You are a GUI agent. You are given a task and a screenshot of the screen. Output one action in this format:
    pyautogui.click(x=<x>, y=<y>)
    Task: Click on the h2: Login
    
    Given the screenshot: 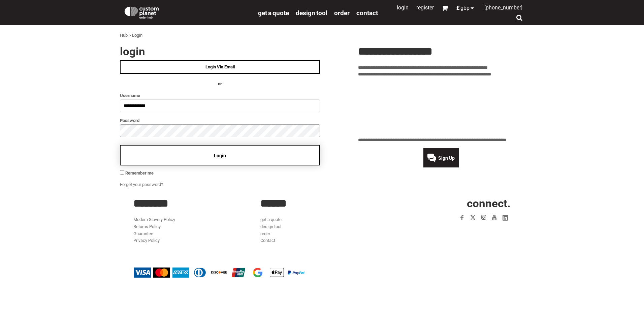 What is the action you would take?
    pyautogui.click(x=220, y=51)
    